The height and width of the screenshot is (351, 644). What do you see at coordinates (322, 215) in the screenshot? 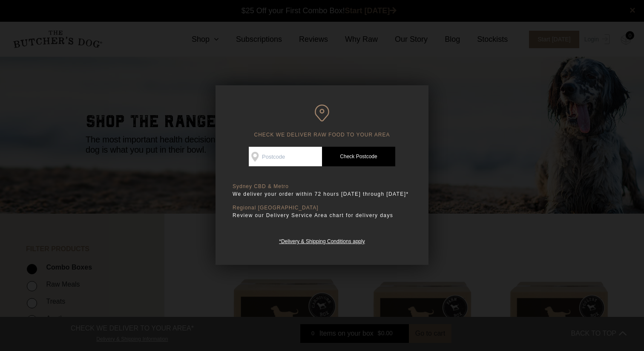
I see `p: Review our Delivery Service Area chart for delivery days` at bounding box center [322, 215].